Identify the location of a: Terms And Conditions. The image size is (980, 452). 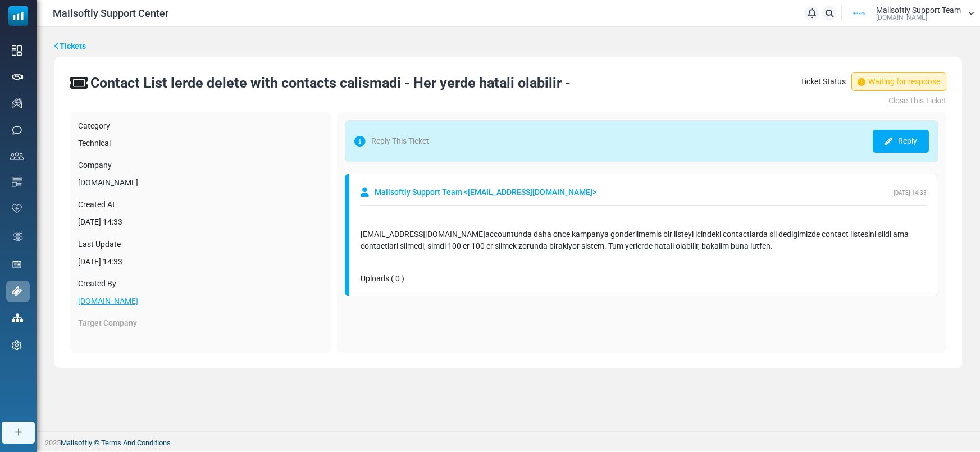
(136, 443).